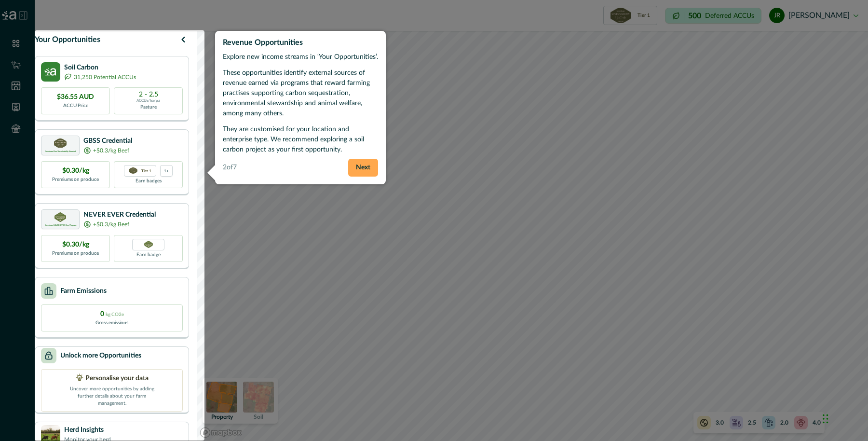 The height and width of the screenshot is (441, 868). Describe the element at coordinates (825, 419) in the screenshot. I see `div: Drag` at that location.